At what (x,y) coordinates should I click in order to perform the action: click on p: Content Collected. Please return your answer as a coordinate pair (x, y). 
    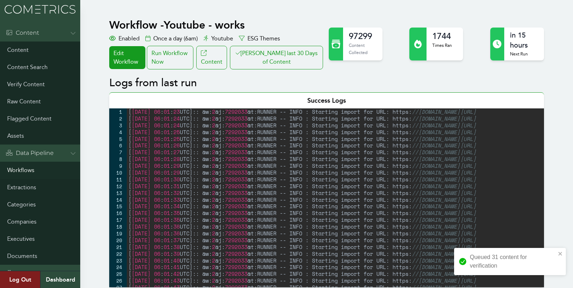
    Looking at the image, I should click on (363, 49).